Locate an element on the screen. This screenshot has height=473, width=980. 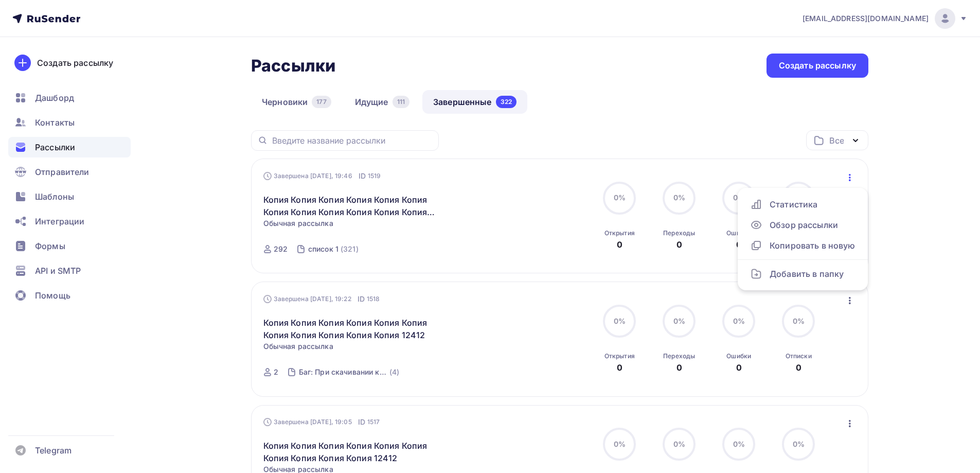
span: Шаблоны is located at coordinates (54, 196).